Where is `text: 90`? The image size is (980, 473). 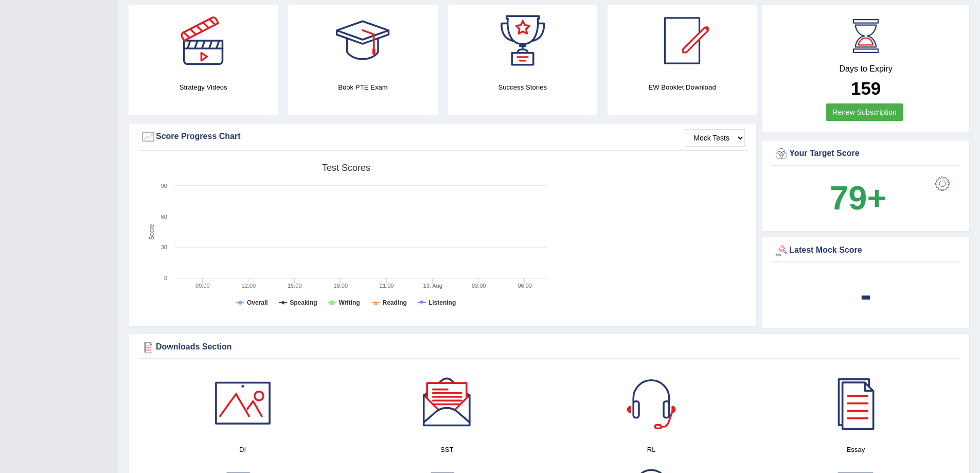
text: 90 is located at coordinates (164, 186).